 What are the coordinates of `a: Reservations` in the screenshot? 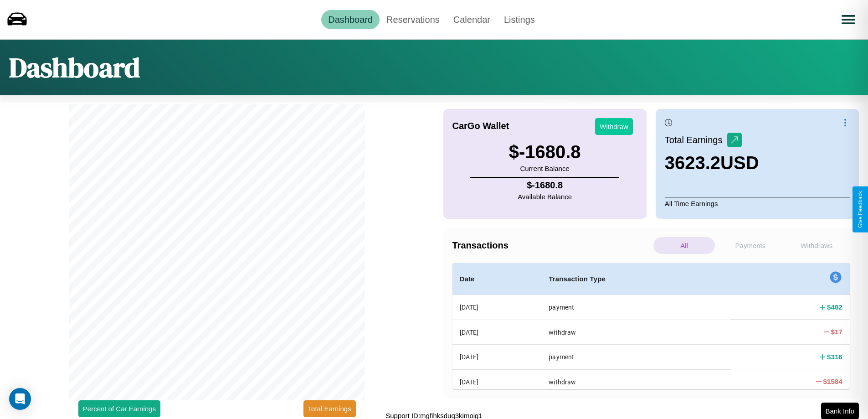 It's located at (413, 20).